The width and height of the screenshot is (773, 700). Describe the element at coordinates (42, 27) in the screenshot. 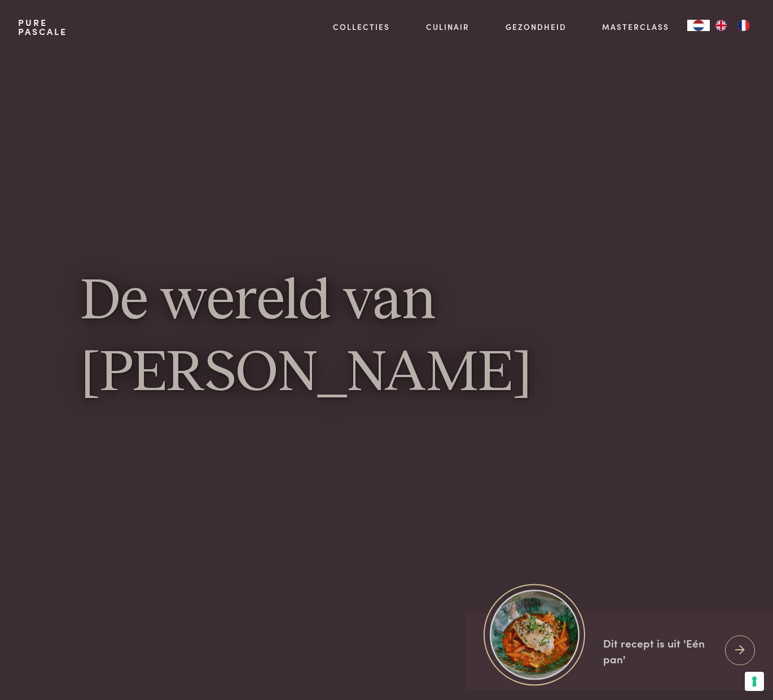

I see `a: PurePascale` at that location.